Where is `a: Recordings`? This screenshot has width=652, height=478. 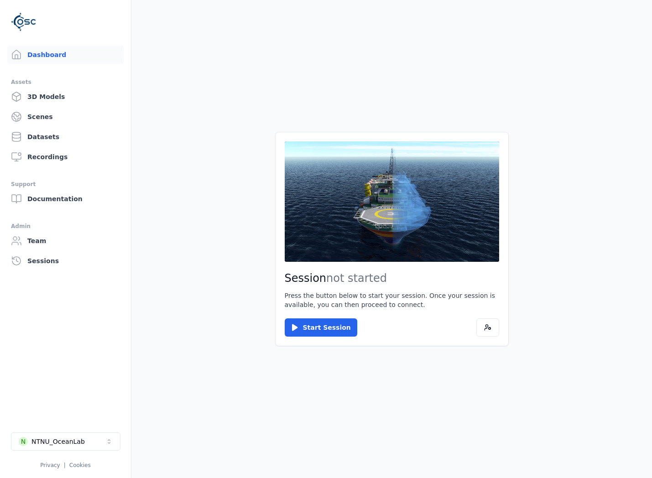
a: Recordings is located at coordinates (65, 157).